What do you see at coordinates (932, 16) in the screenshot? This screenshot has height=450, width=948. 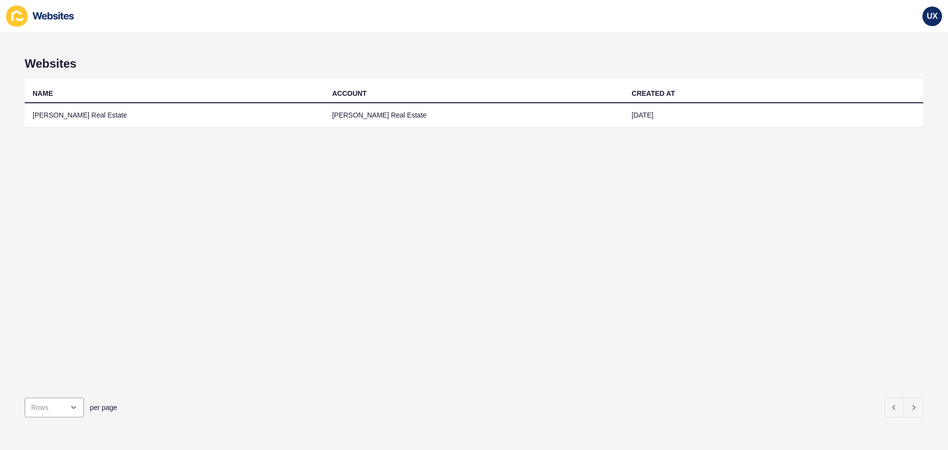 I see `span: UX` at bounding box center [932, 16].